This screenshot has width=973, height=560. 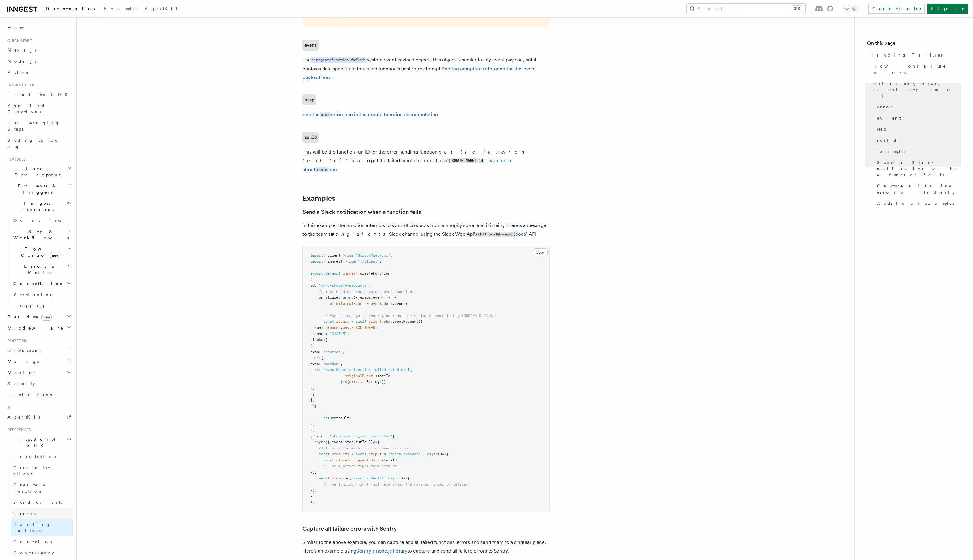 What do you see at coordinates (36, 172) in the screenshot?
I see `span: Local Development` at bounding box center [36, 172].